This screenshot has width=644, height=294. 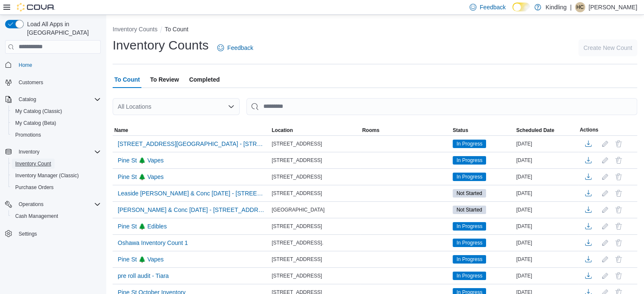 What do you see at coordinates (53, 204) in the screenshot?
I see `button: Operations` at bounding box center [53, 204].